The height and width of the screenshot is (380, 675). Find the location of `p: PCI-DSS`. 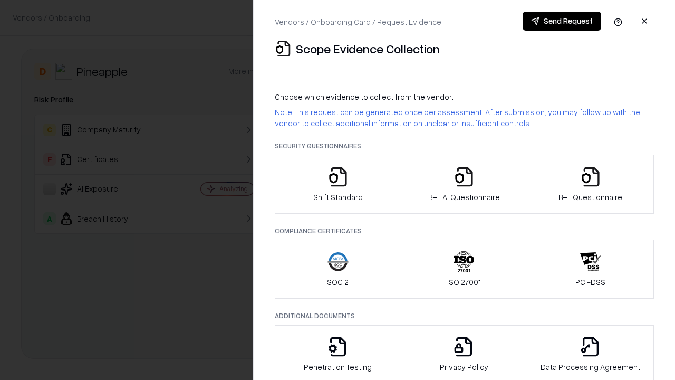

p: PCI-DSS is located at coordinates (590, 281).